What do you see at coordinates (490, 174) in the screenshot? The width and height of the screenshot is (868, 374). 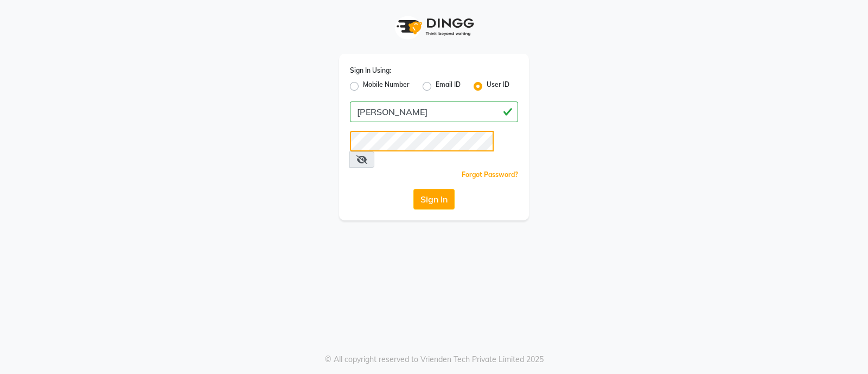 I see `a: Forgot Password?` at bounding box center [490, 174].